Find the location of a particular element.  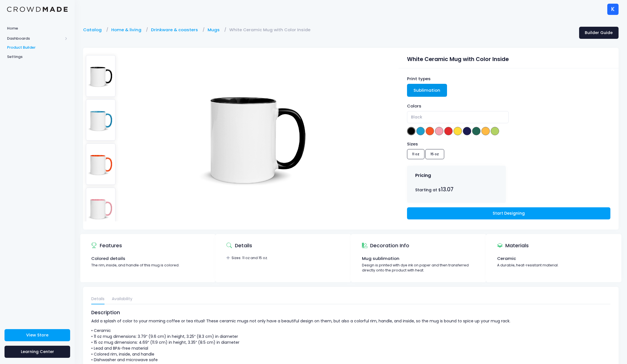

div: Details is located at coordinates (239, 246).